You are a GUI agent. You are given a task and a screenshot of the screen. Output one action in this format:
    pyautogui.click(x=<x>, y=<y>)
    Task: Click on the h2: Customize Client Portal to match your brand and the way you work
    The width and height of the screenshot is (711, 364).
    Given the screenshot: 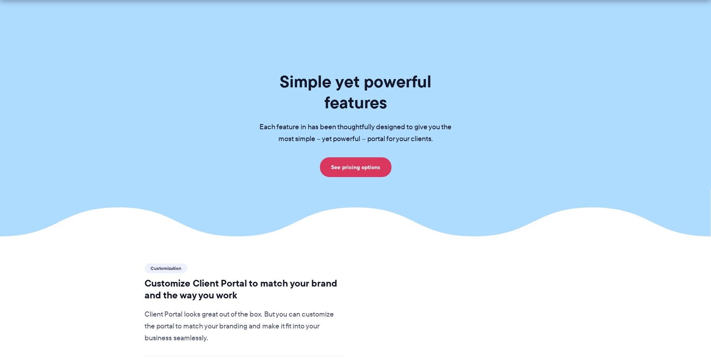 What is the action you would take?
    pyautogui.click(x=244, y=289)
    